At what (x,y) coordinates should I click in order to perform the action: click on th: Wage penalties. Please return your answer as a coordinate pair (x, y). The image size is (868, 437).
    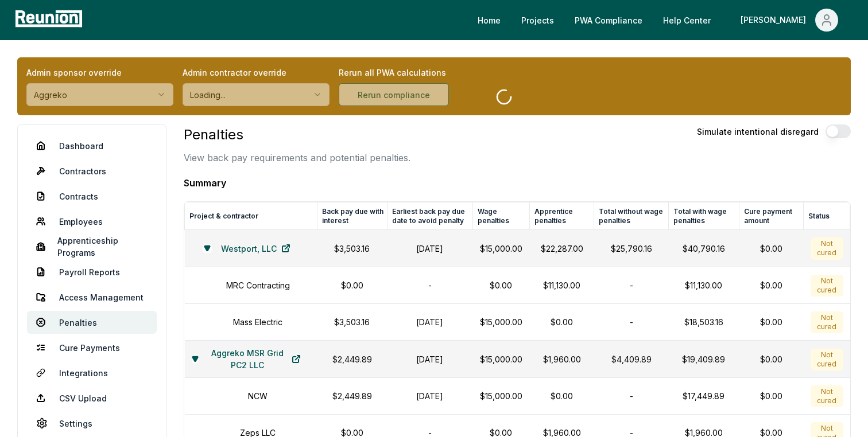
    Looking at the image, I should click on (500, 216).